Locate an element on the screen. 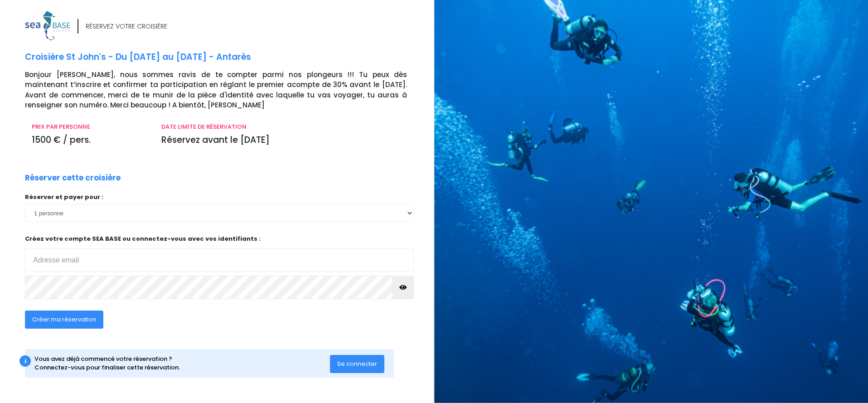 This screenshot has width=868, height=403. input: Adresse email is located at coordinates (219, 260).